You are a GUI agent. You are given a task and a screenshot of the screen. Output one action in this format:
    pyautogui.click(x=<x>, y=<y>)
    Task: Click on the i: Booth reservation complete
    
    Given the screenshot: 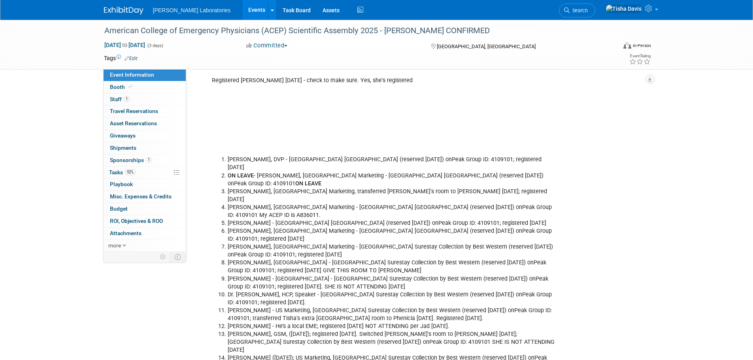 What is the action you would take?
    pyautogui.click(x=130, y=87)
    